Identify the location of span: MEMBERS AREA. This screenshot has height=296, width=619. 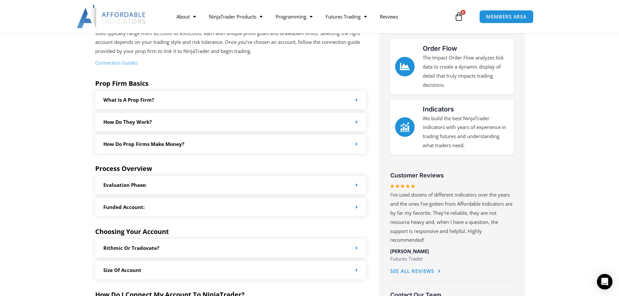
(506, 17).